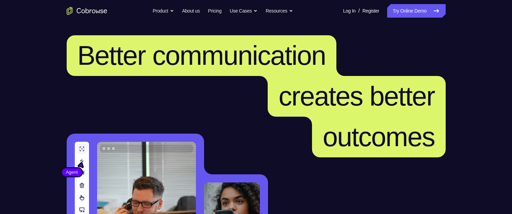 The width and height of the screenshot is (512, 214). Describe the element at coordinates (202, 55) in the screenshot. I see `span: Better communication` at that location.